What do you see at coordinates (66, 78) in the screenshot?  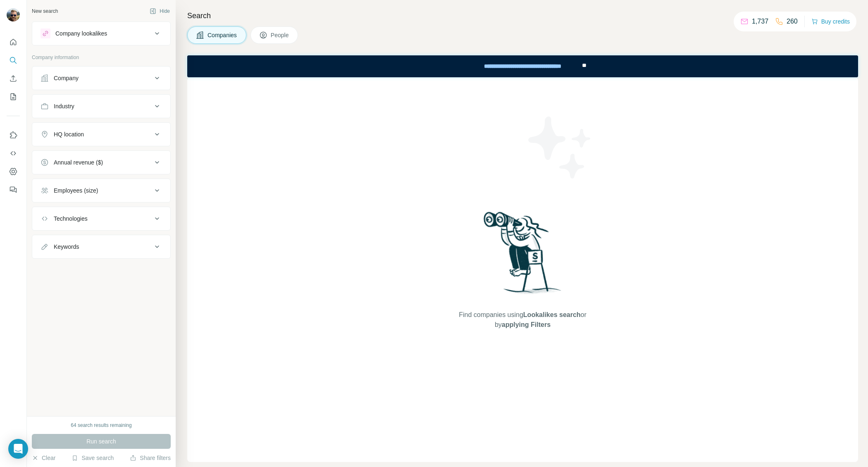 I see `div: Company` at bounding box center [66, 78].